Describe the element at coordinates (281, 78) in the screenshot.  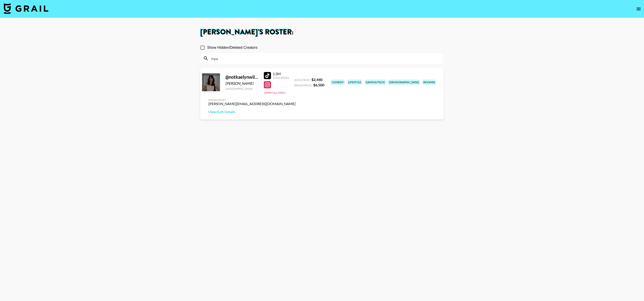
I see `div: Followers` at that location.